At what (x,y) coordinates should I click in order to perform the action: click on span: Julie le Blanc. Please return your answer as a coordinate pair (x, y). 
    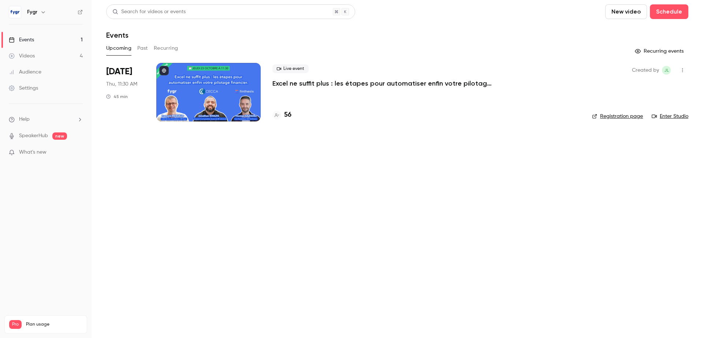
    Looking at the image, I should click on (666, 70).